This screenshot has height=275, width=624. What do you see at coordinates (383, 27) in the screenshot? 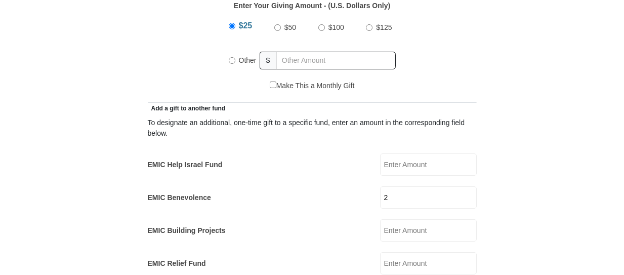
I see `span: $125` at bounding box center [383, 27].